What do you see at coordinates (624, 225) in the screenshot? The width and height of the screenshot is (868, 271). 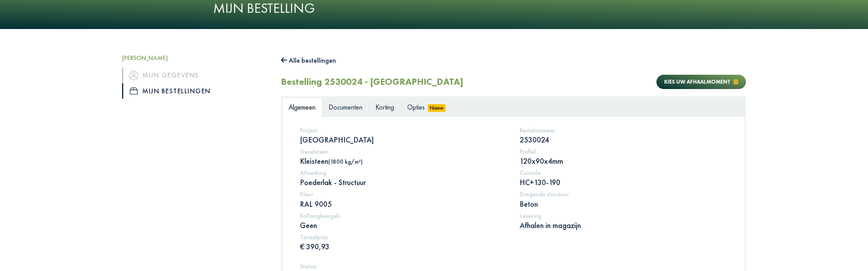 I see `p: Afhalen in magazijn` at bounding box center [624, 225].